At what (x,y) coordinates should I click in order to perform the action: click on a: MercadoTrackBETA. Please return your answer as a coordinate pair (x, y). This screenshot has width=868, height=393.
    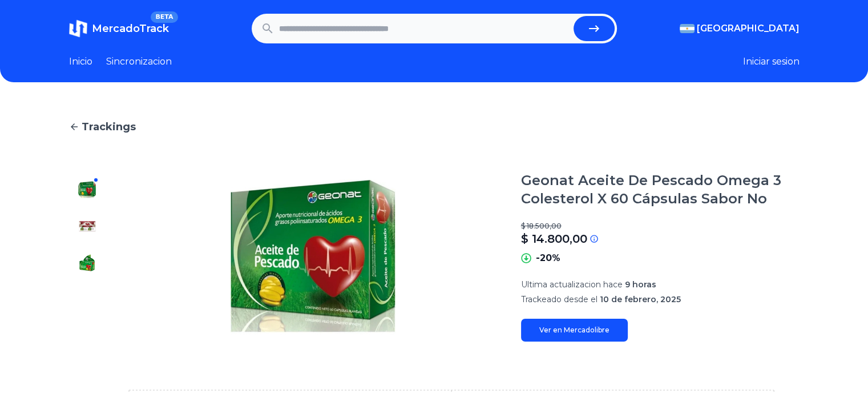
    Looking at the image, I should click on (118, 28).